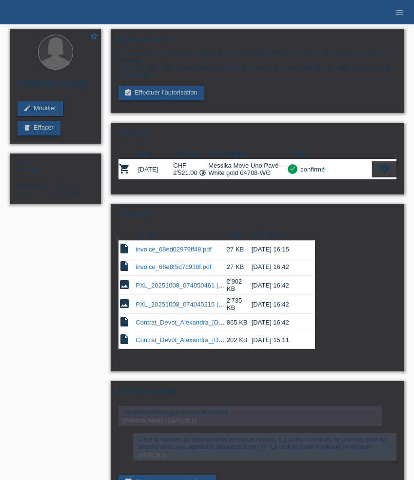 The height and width of the screenshot is (480, 414). Describe the element at coordinates (128, 93) in the screenshot. I see `i: assignment_turned_in` at that location.